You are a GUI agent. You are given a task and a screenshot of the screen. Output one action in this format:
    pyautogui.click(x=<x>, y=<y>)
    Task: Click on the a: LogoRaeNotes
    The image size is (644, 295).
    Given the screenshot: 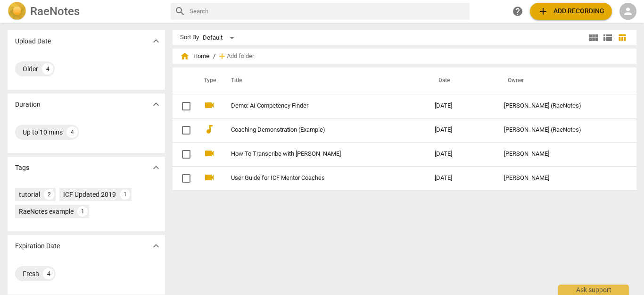 What is the action you would take?
    pyautogui.click(x=86, y=11)
    